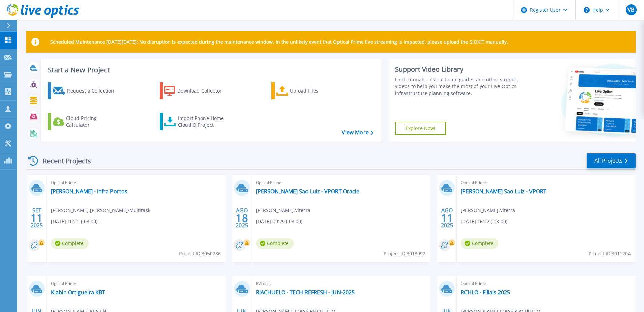 The image size is (644, 312). I want to click on div: Request a Collection, so click(94, 91).